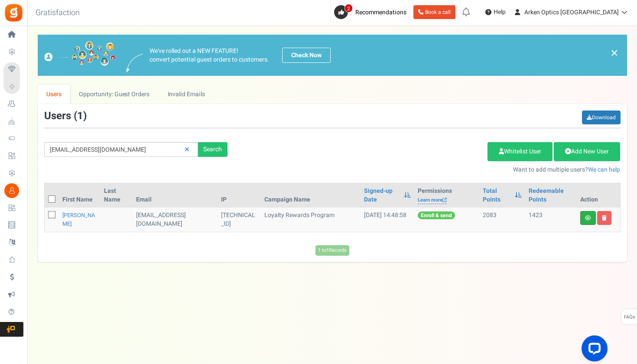  I want to click on th: First Name, so click(80, 195).